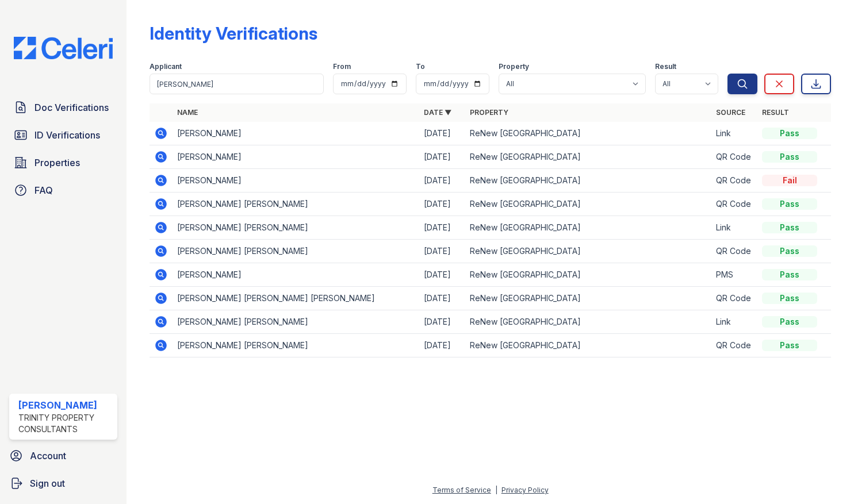 The height and width of the screenshot is (504, 854). What do you see at coordinates (63, 162) in the screenshot?
I see `a: Properties` at bounding box center [63, 162].